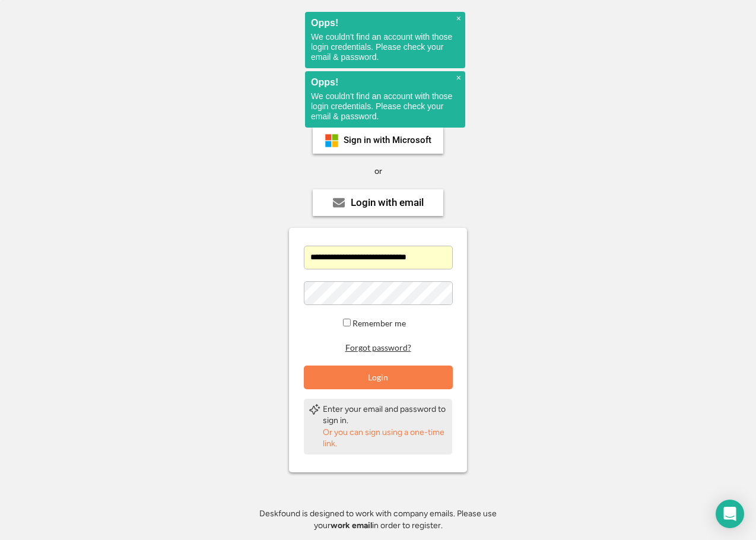 The width and height of the screenshot is (756, 540). I want to click on div: Login with email, so click(387, 202).